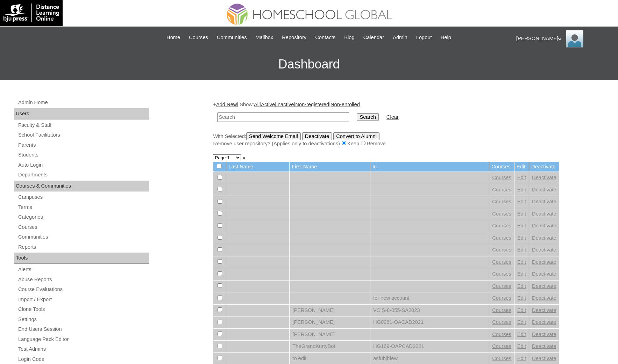 The width and height of the screenshot is (618, 364). I want to click on span: Admin, so click(400, 38).